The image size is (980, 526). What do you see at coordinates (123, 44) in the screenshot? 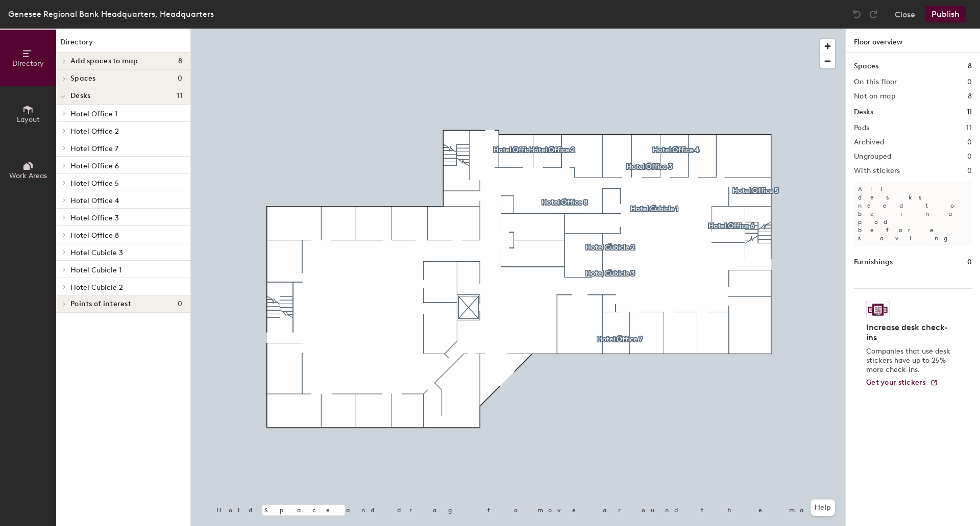
I see `h1: Directory` at bounding box center [123, 44].